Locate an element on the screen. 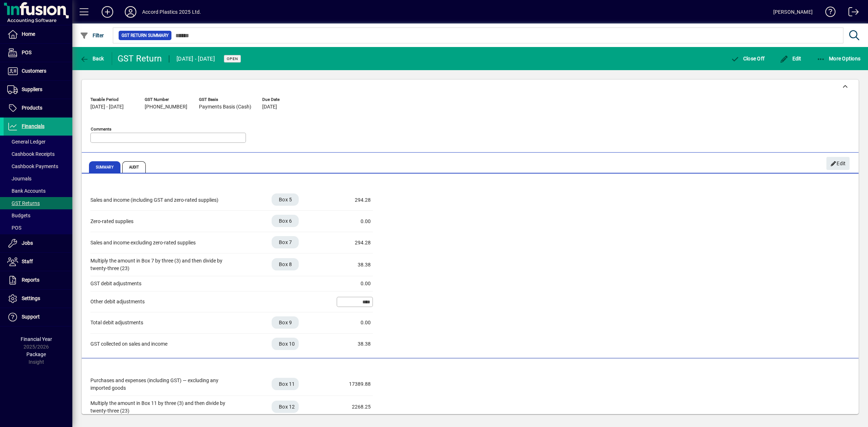 This screenshot has height=427, width=868. a: Cashbook Payments is located at coordinates (38, 166).